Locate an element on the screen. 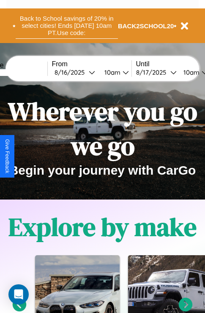 The image size is (205, 313). button: 8/16/2025 is located at coordinates (75, 72).